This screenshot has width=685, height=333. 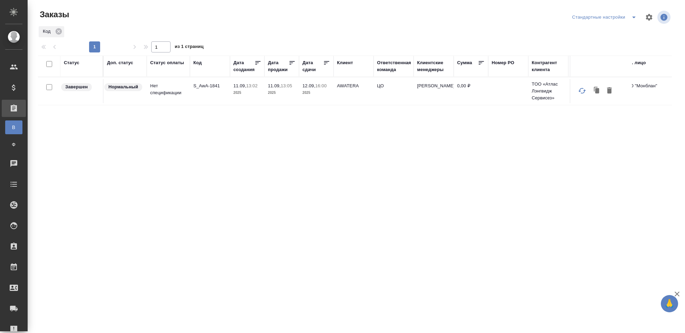 I want to click on button: Клонировать, so click(x=597, y=91).